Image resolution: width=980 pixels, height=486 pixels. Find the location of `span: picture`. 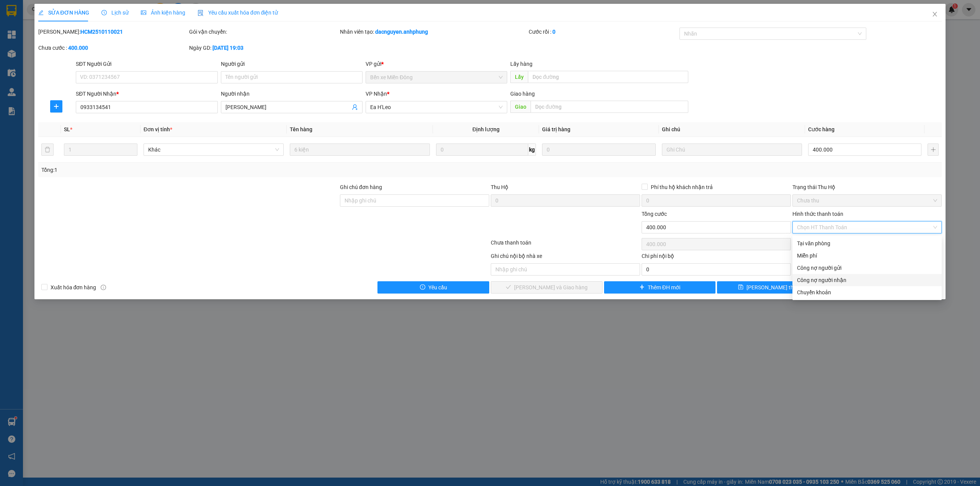

span: picture is located at coordinates (143, 13).